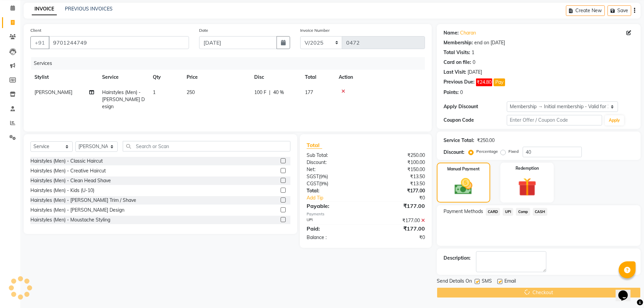 This screenshot has height=308, width=644. Describe the element at coordinates (540, 212) in the screenshot. I see `span: CASH` at that location.